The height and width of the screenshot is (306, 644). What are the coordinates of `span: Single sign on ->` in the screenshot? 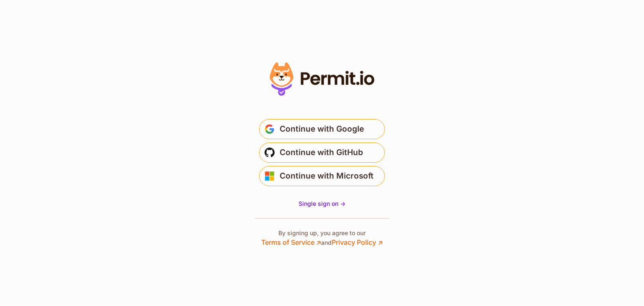 It's located at (322, 203).